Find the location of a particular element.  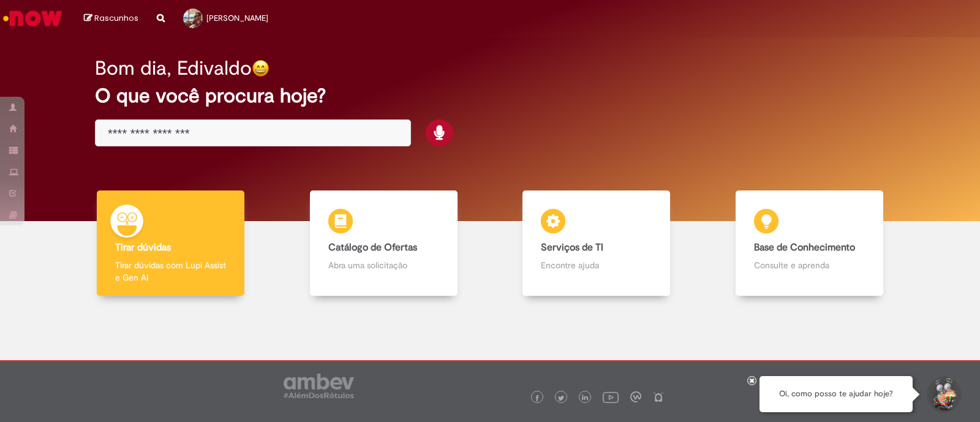

p: Abra uma solicitação is located at coordinates (384, 265).